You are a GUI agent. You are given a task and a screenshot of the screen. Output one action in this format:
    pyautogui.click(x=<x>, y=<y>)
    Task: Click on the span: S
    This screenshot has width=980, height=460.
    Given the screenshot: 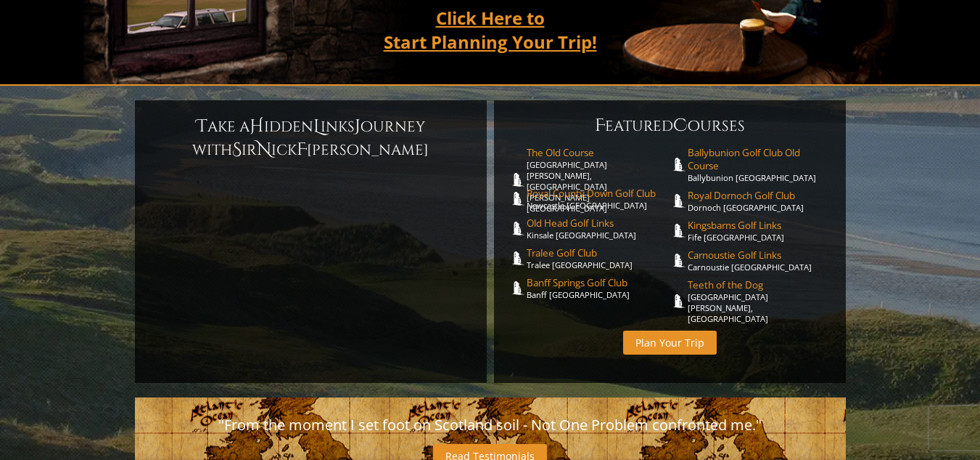 What is the action you would take?
    pyautogui.click(x=236, y=150)
    